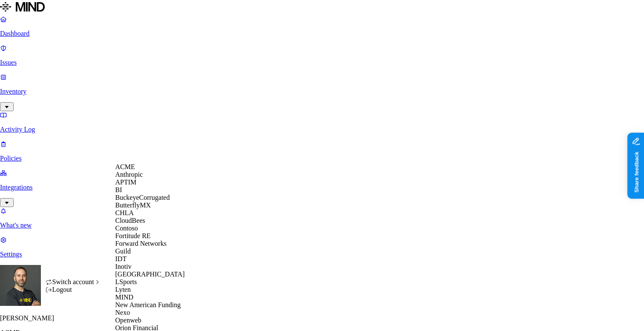  Describe the element at coordinates (148, 305) in the screenshot. I see `span: New American Funding` at that location.